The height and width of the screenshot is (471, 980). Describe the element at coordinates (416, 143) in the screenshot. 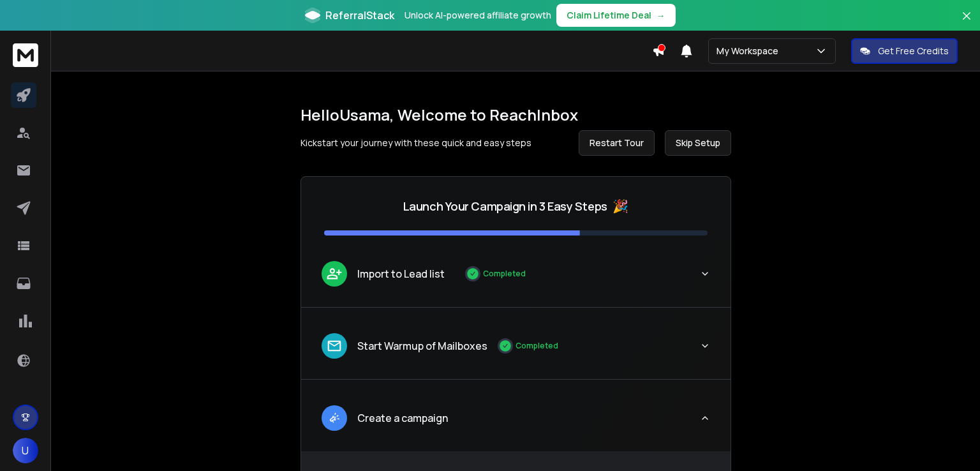

I see `p: Kickstart your journey with these quick and easy steps` at that location.